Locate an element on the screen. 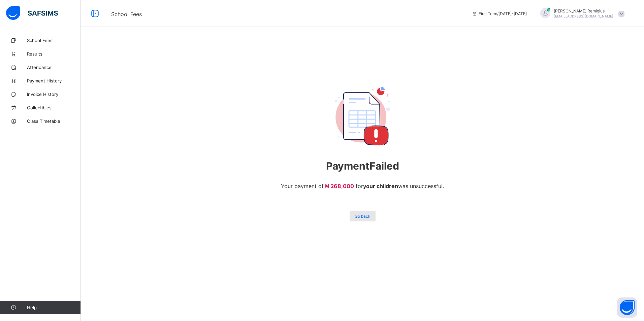 This screenshot has width=644, height=321. span: Your payment of for was unsuccessful . is located at coordinates (362, 186).